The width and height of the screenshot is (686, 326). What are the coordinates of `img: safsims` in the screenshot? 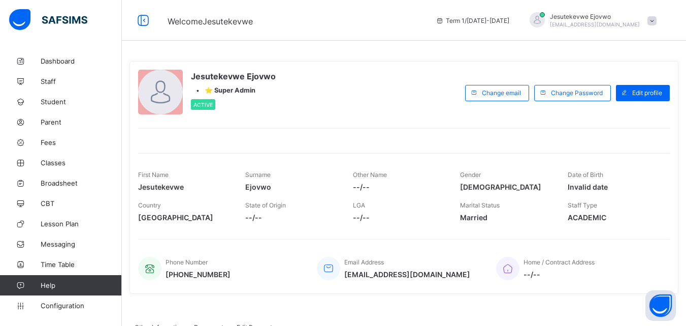 It's located at (48, 20).